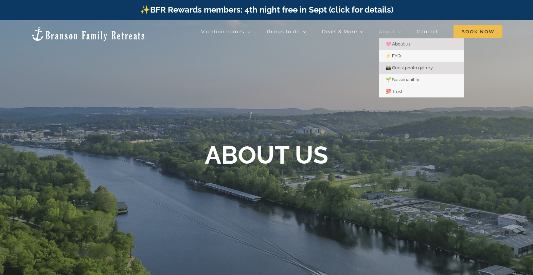  I want to click on a: 💯 Trust, so click(421, 92).